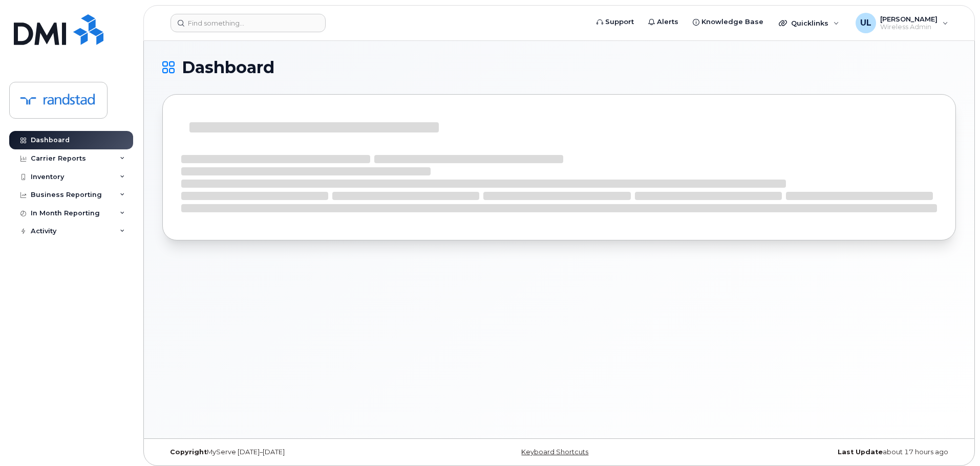 This screenshot has height=466, width=980. I want to click on strong: Last Update, so click(860, 452).